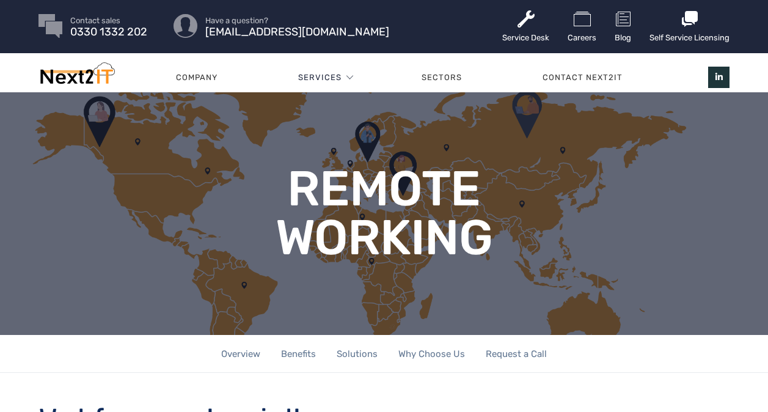 This screenshot has width=768, height=412. What do you see at coordinates (298, 354) in the screenshot?
I see `a: Benefits` at bounding box center [298, 354].